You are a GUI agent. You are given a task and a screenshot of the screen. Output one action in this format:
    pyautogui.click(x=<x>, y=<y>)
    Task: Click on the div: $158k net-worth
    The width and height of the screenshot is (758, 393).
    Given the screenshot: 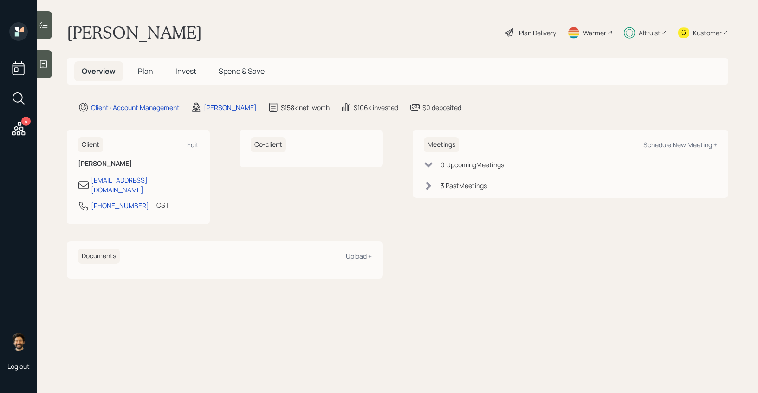 What is the action you would take?
    pyautogui.click(x=305, y=107)
    